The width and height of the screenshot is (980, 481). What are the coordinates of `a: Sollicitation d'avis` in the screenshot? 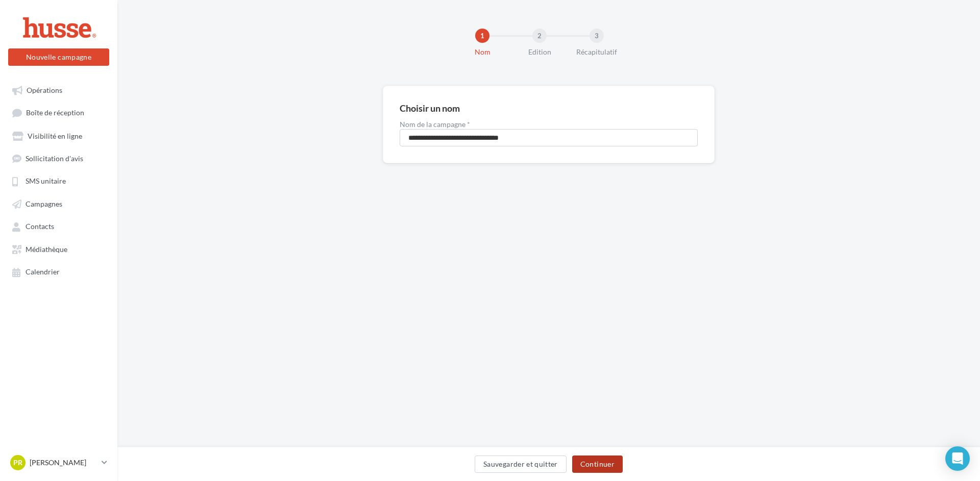 It's located at (59, 158).